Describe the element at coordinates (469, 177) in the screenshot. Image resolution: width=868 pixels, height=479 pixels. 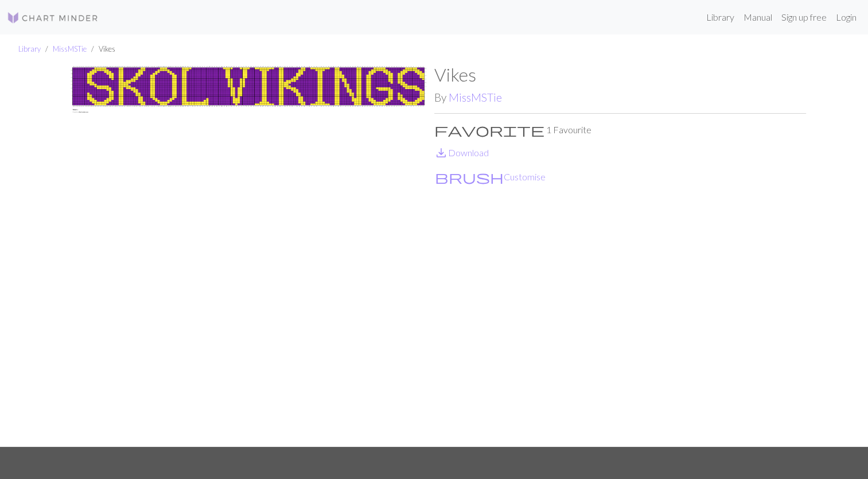
I see `i: Customise` at that location.